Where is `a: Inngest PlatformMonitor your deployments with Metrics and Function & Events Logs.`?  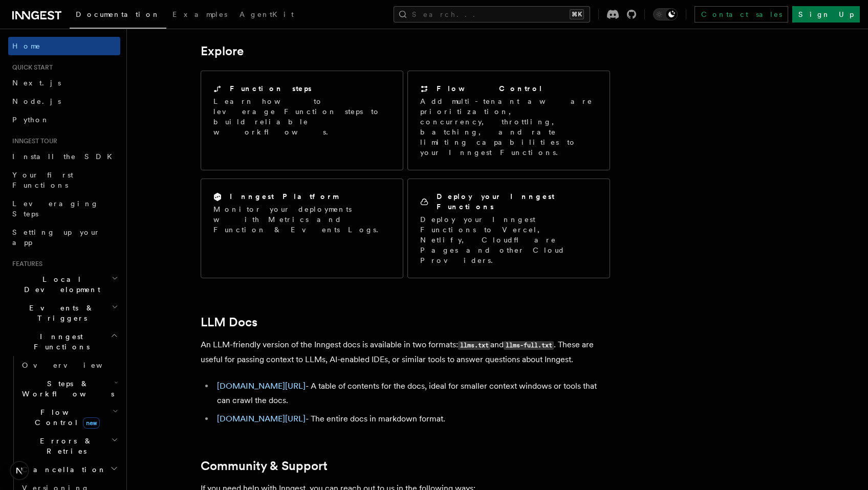 a: Inngest PlatformMonitor your deployments with Metrics and Function & Events Logs. is located at coordinates (302, 228).